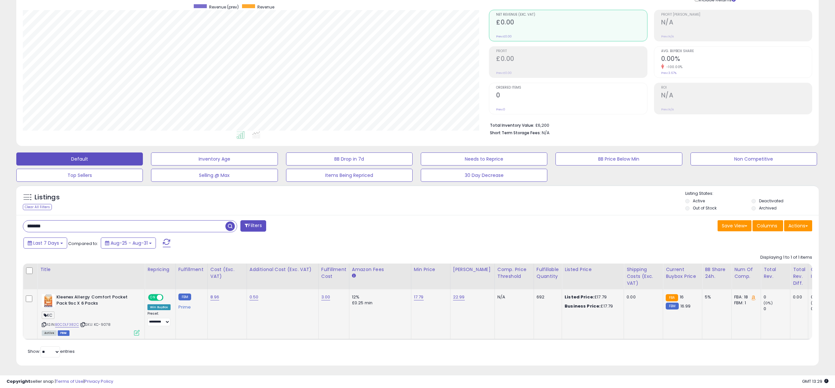 Image resolution: width=835 pixels, height=388 pixels. What do you see at coordinates (60, 382) in the screenshot?
I see `div: seller snap | |` at bounding box center [60, 382].